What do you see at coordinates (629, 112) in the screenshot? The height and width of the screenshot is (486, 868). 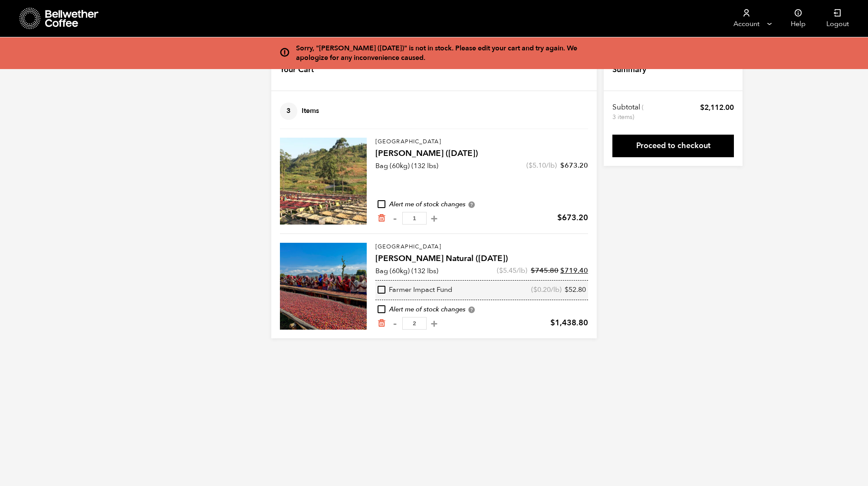 I see `th: Subtotal` at bounding box center [629, 112].